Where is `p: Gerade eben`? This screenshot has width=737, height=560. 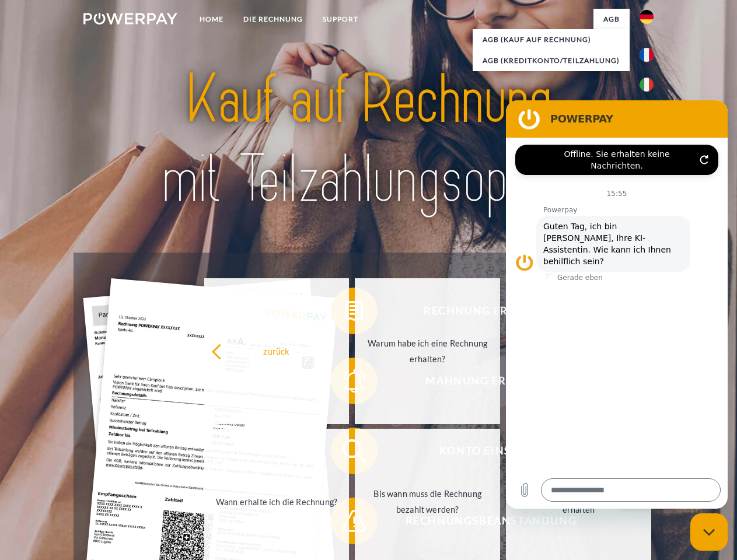
p: Gerade eben is located at coordinates (74, 177).